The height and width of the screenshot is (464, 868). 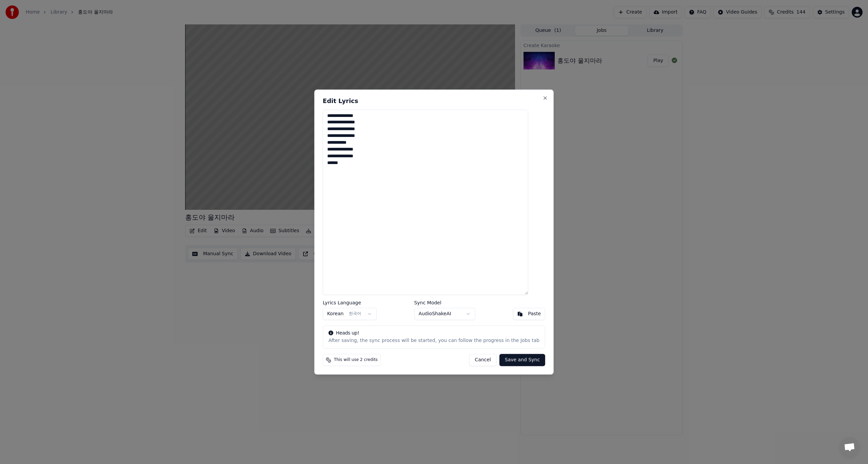 I want to click on button: Cancel, so click(x=483, y=360).